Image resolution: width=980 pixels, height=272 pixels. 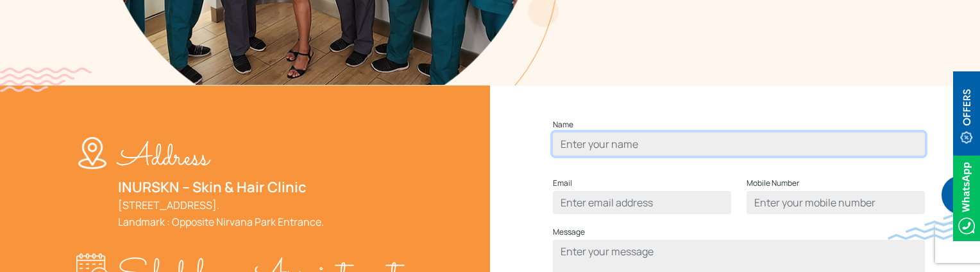 What do you see at coordinates (773, 183) in the screenshot?
I see `label: Mobile Number` at bounding box center [773, 183].